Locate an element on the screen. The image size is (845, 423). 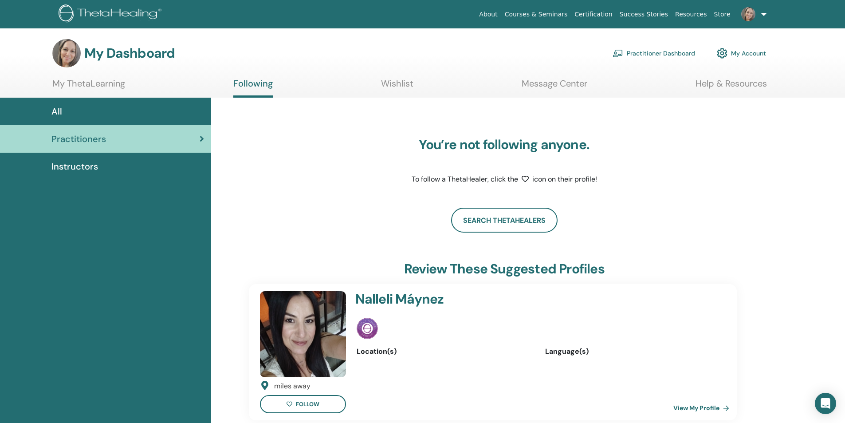
h3: My Dashboard is located at coordinates (130, 53).